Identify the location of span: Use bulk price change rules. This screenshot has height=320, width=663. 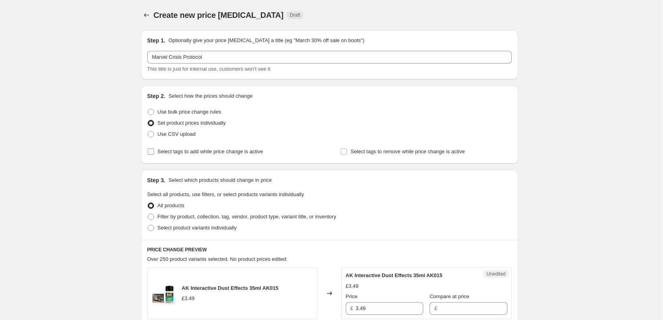
(189, 112).